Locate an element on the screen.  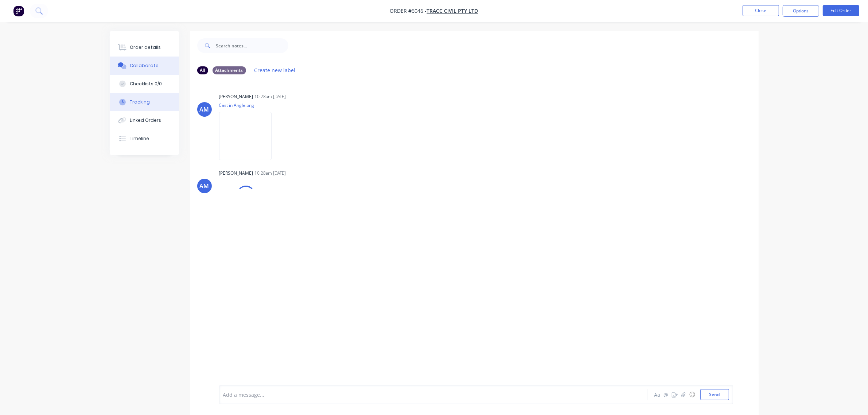
span: Order #6046 - is located at coordinates (408, 11).